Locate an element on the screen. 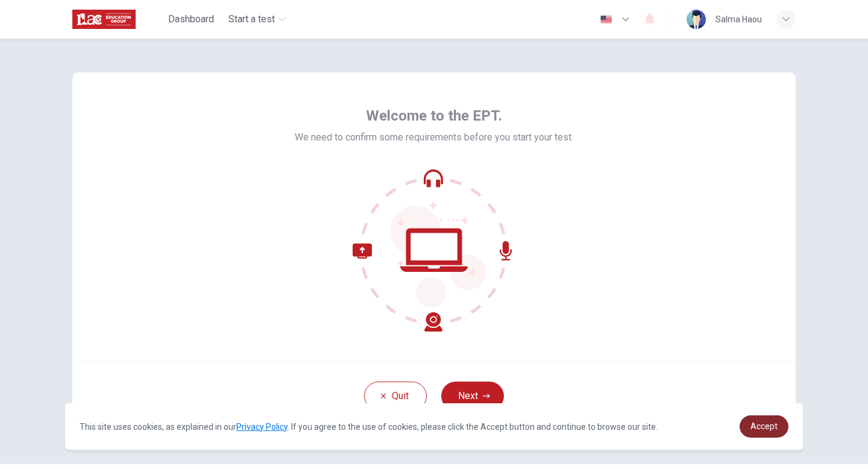  span: Accept is located at coordinates (764, 426).